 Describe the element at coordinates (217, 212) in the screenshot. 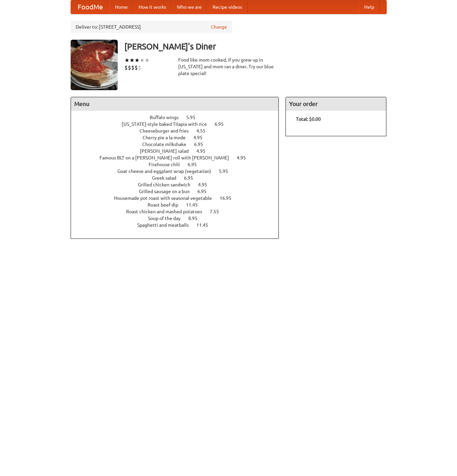

I see `span: 7.55` at that location.